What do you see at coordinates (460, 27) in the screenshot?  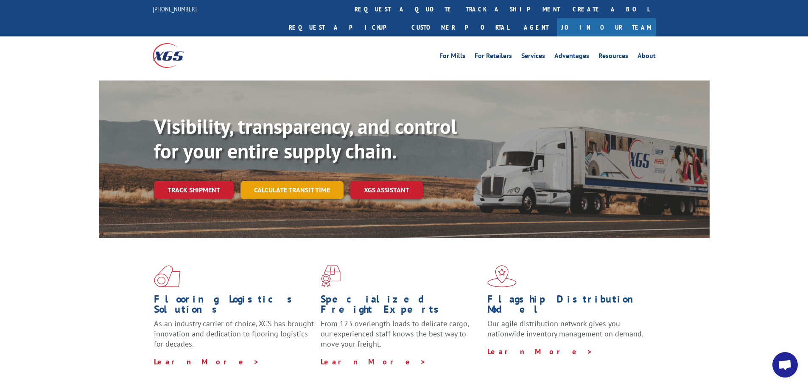 I see `a: Customer Portal` at bounding box center [460, 27].